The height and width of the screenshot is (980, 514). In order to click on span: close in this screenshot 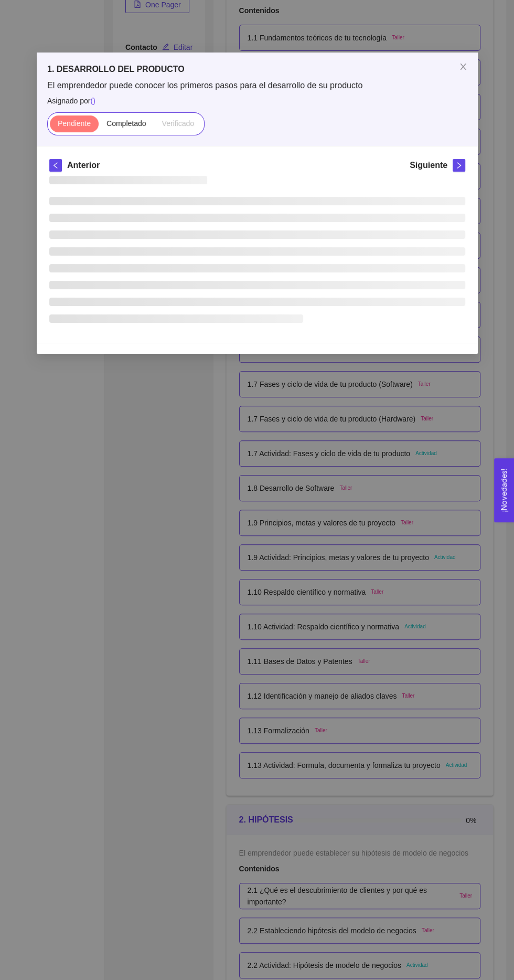, I will do `click(463, 67)`.